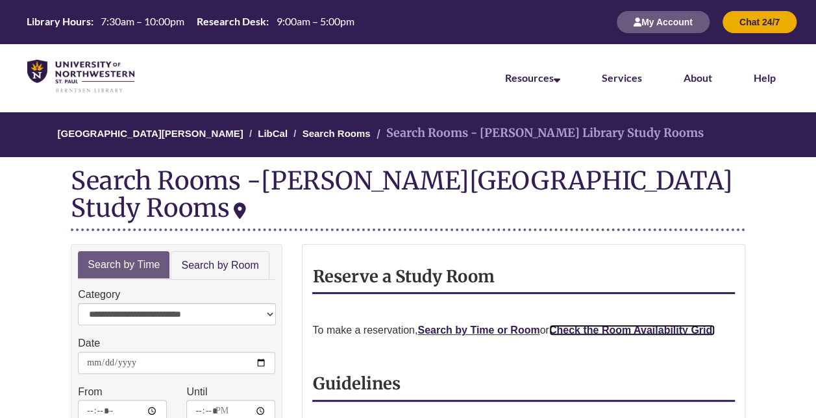 The height and width of the screenshot is (418, 816). I want to click on th: Research Desk:, so click(231, 21).